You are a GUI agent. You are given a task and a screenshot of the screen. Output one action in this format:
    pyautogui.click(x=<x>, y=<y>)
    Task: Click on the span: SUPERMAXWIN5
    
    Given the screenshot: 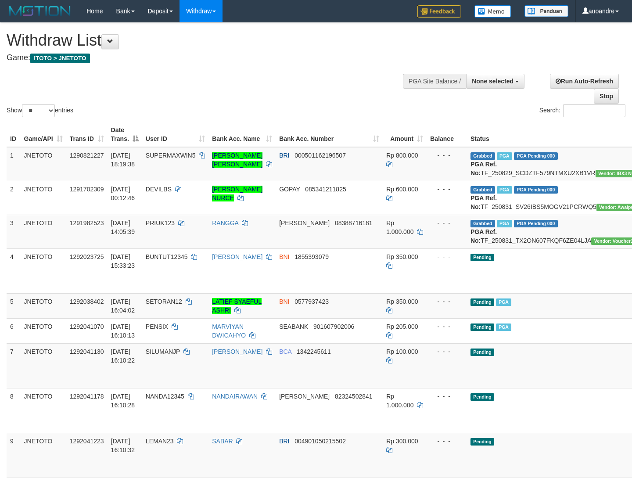 What is the action you would take?
    pyautogui.click(x=171, y=155)
    